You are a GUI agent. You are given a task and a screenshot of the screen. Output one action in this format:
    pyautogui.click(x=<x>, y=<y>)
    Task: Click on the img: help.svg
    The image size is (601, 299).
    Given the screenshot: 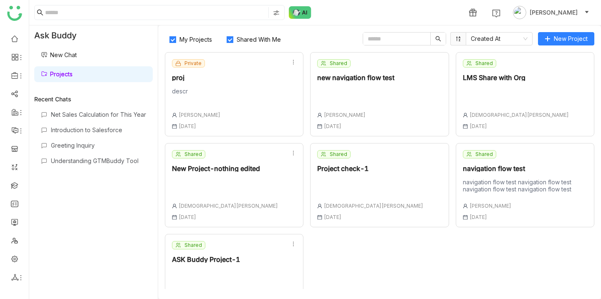 What is the action you would take?
    pyautogui.click(x=496, y=13)
    